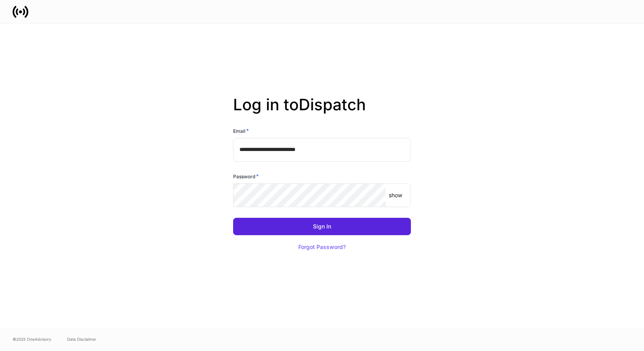 Image resolution: width=644 pixels, height=351 pixels. What do you see at coordinates (32, 339) in the screenshot?
I see `span: © 2025 OneAdvisory` at bounding box center [32, 339].